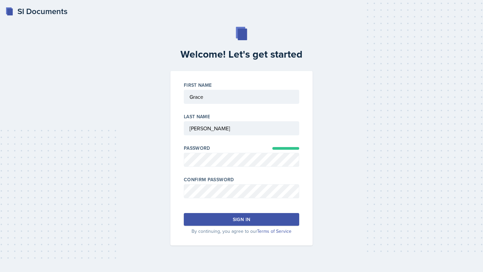 The image size is (483, 272). Describe the element at coordinates (241, 220) in the screenshot. I see `div: Sign in` at that location.